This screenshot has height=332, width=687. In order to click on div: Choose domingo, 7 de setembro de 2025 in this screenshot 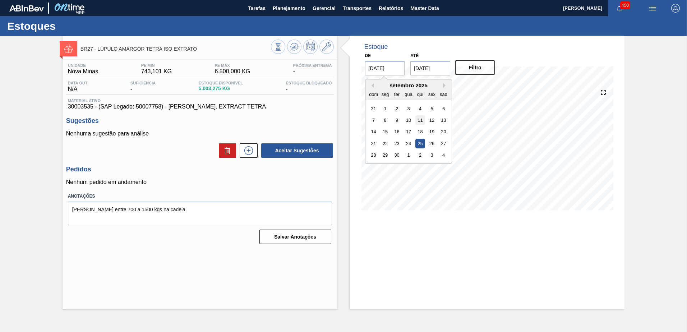, I will do `click(373, 120)`.